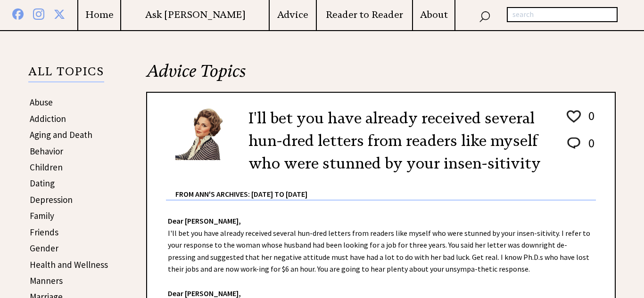 The width and height of the screenshot is (644, 298). I want to click on a: Addiction, so click(48, 119).